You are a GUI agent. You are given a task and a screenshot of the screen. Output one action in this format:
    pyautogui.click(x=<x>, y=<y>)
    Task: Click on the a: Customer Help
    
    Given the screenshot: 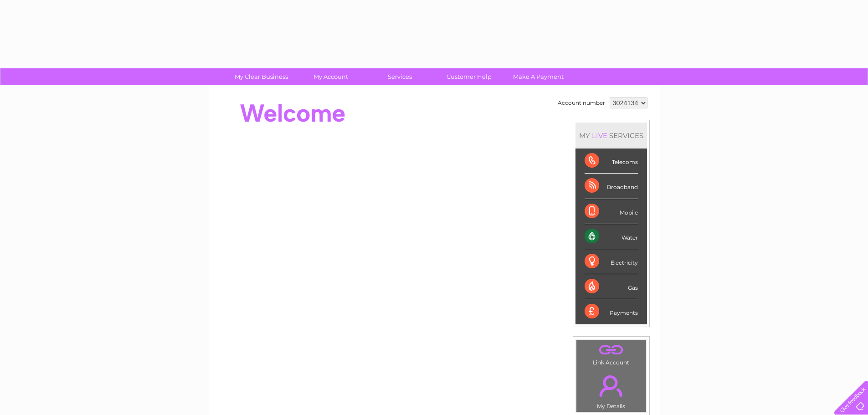 What is the action you would take?
    pyautogui.click(x=469, y=76)
    